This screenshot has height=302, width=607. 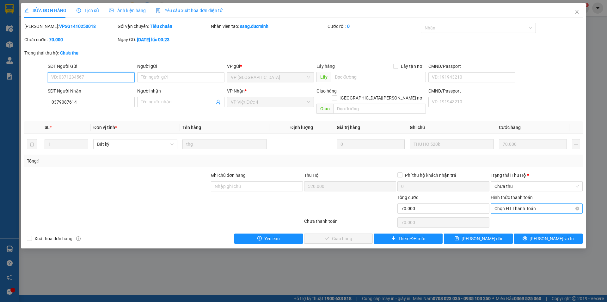 What do you see at coordinates (339, 238) in the screenshot?
I see `button: checkGiao hàng` at bounding box center [339, 238].